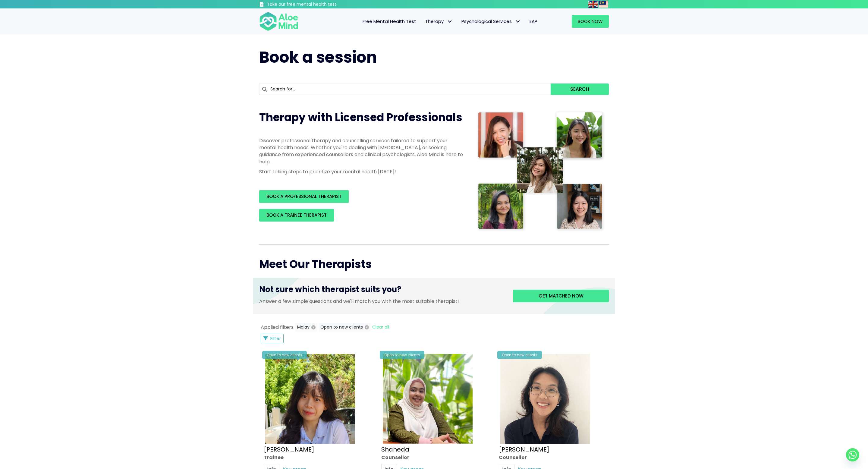 This screenshot has height=469, width=868. I want to click on img: Emelyne Counsellor, so click(545, 399).